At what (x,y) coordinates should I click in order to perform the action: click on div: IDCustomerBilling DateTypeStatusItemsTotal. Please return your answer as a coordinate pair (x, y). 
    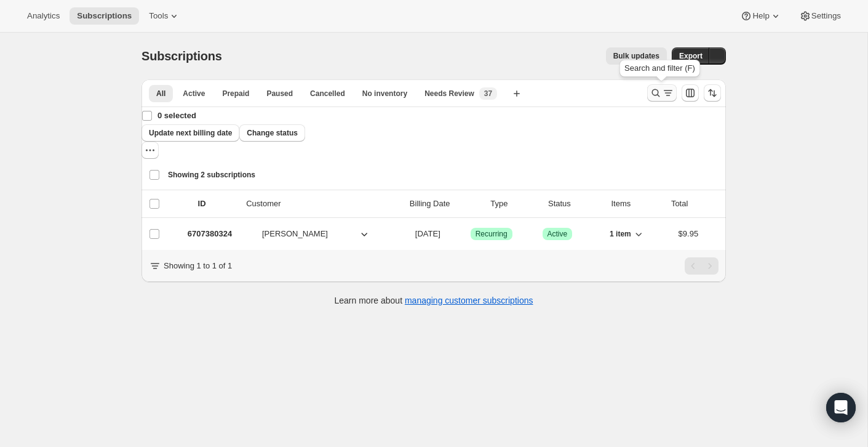
    Looking at the image, I should click on (443, 204).